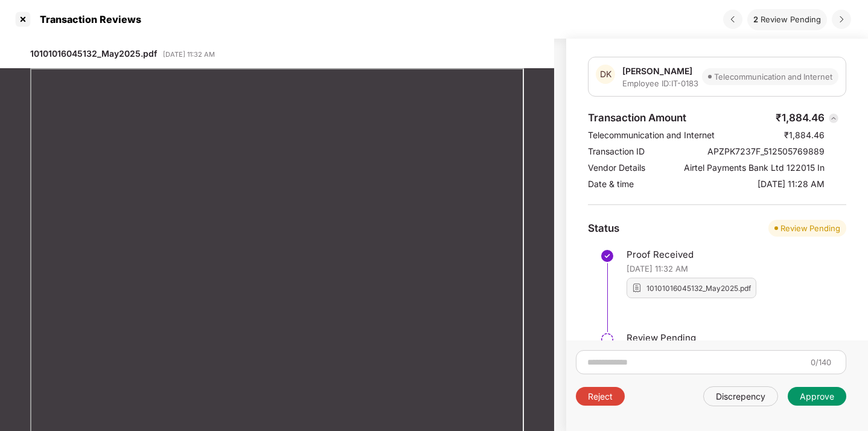  Describe the element at coordinates (616, 151) in the screenshot. I see `div: Transaction ID` at that location.